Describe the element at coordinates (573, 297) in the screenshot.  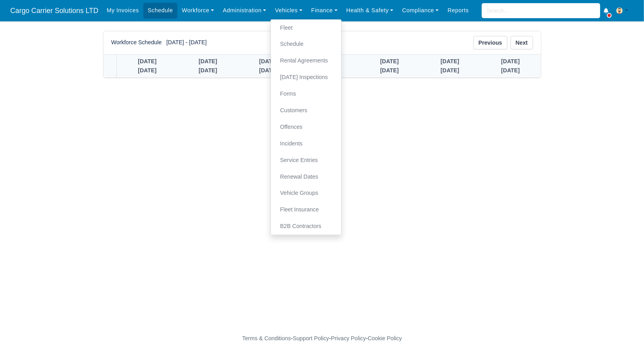
I see `div: Chat Widget` at that location.